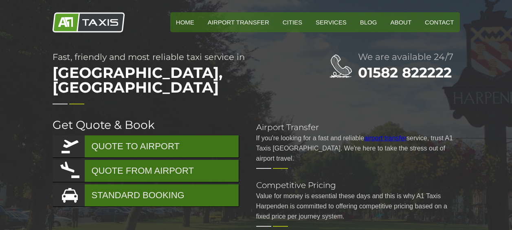 The height and width of the screenshot is (230, 512). Describe the element at coordinates (88, 22) in the screenshot. I see `img: A1 Taxis` at that location.